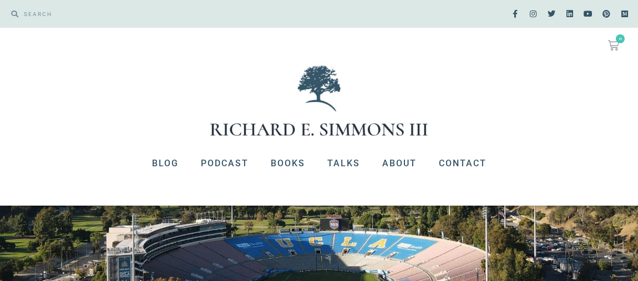 This screenshot has height=281, width=638. Describe the element at coordinates (620, 39) in the screenshot. I see `span: 0` at that location.